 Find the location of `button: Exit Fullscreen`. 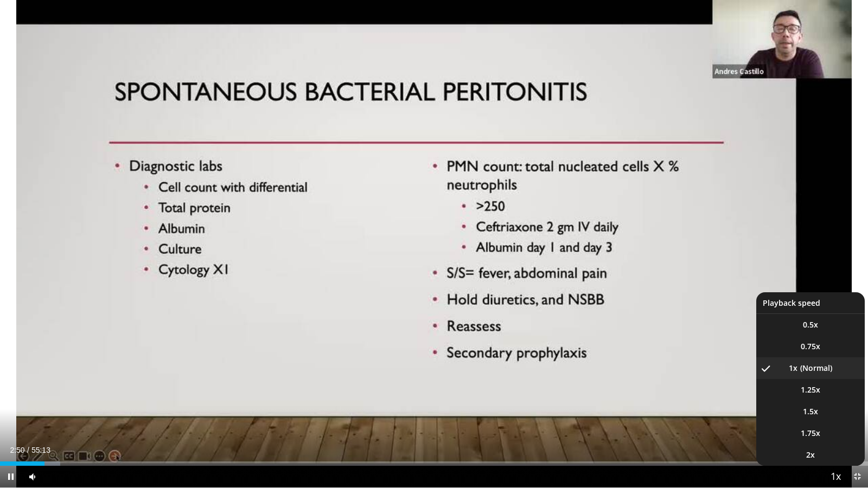

button: Exit Fullscreen is located at coordinates (857, 477).